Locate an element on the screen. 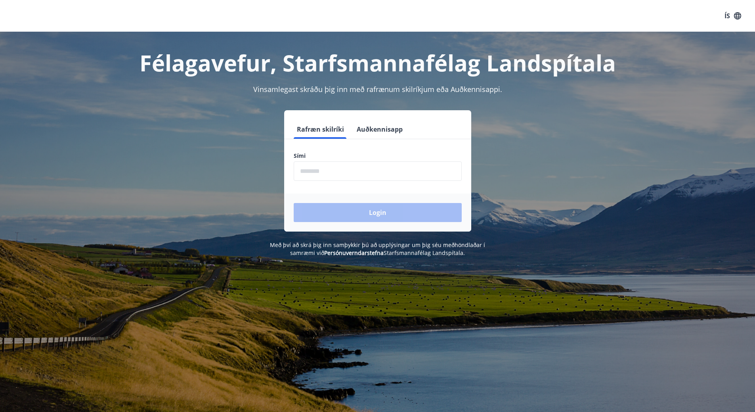 The height and width of the screenshot is (412, 755). button: Rafræn skilríki is located at coordinates (320, 129).